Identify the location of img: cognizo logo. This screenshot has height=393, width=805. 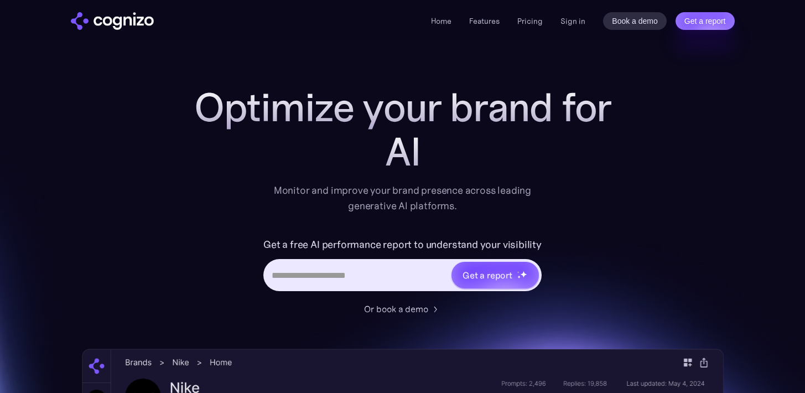
(112, 21).